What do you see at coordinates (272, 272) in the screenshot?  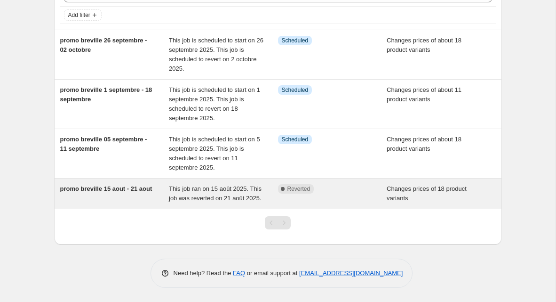 I see `span: or email support at` at bounding box center [272, 272].